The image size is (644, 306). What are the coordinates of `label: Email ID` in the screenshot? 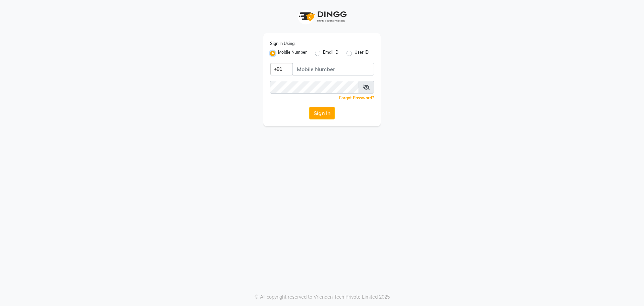 It's located at (331, 54).